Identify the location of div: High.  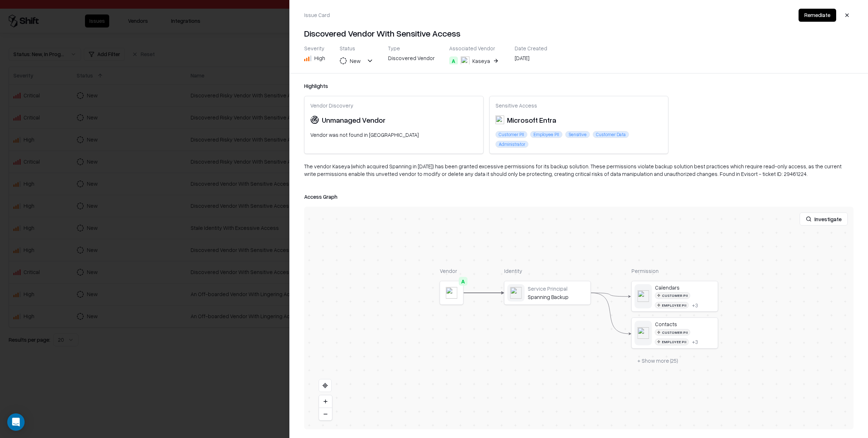
(320, 58).